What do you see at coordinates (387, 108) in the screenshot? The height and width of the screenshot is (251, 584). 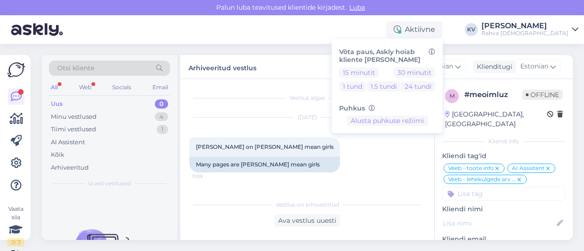 I see `h6: Puhkus` at bounding box center [387, 108].